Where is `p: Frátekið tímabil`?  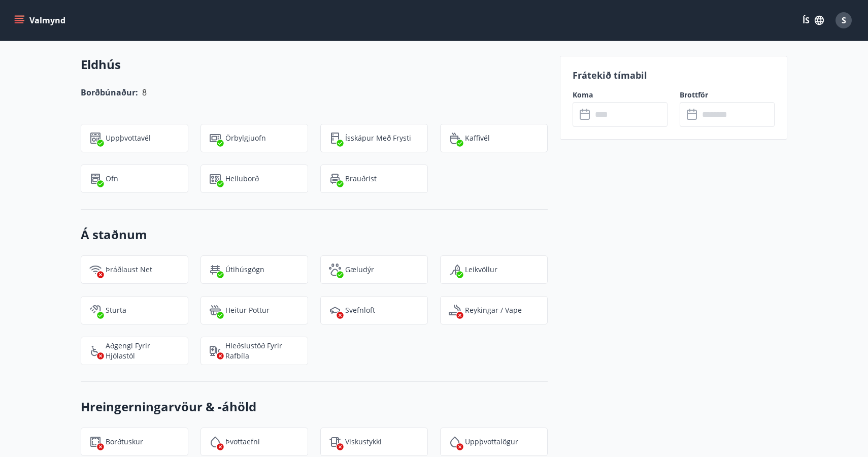 p: Frátekið tímabil is located at coordinates (674, 75).